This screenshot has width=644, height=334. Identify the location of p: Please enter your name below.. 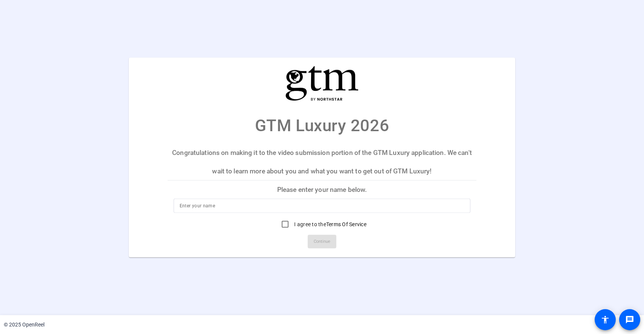
(322, 189).